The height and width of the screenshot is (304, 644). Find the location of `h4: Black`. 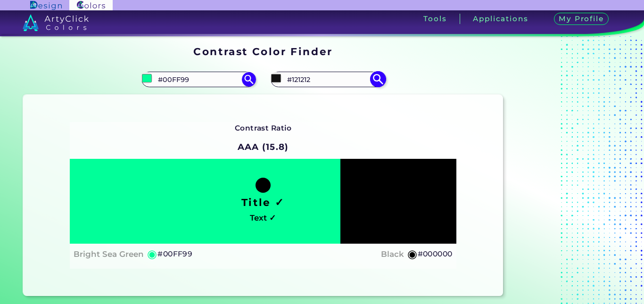

h4: Black is located at coordinates (392, 254).